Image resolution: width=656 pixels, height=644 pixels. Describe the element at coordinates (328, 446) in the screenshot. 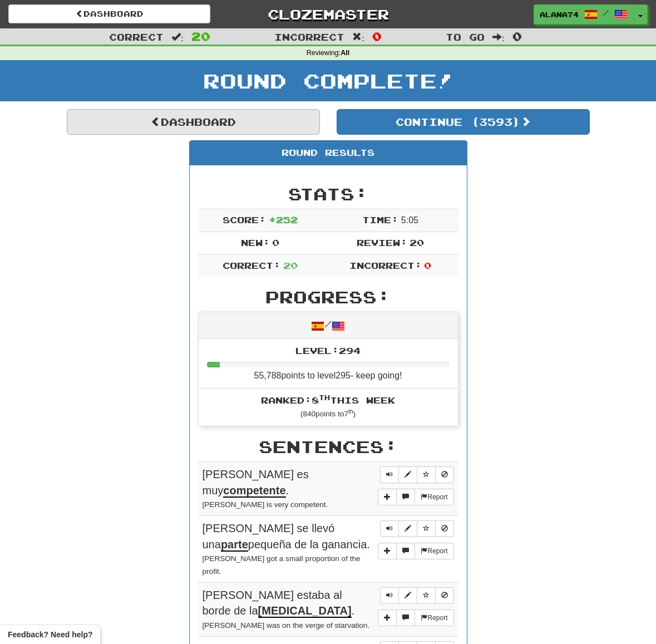

I see `h2: Sentences:` at that location.